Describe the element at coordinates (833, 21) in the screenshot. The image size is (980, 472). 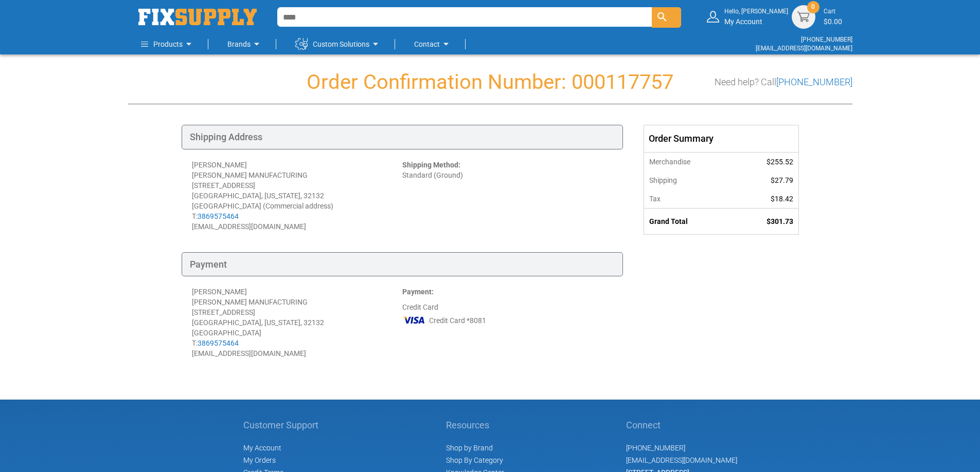
I see `span: $0.00` at that location.